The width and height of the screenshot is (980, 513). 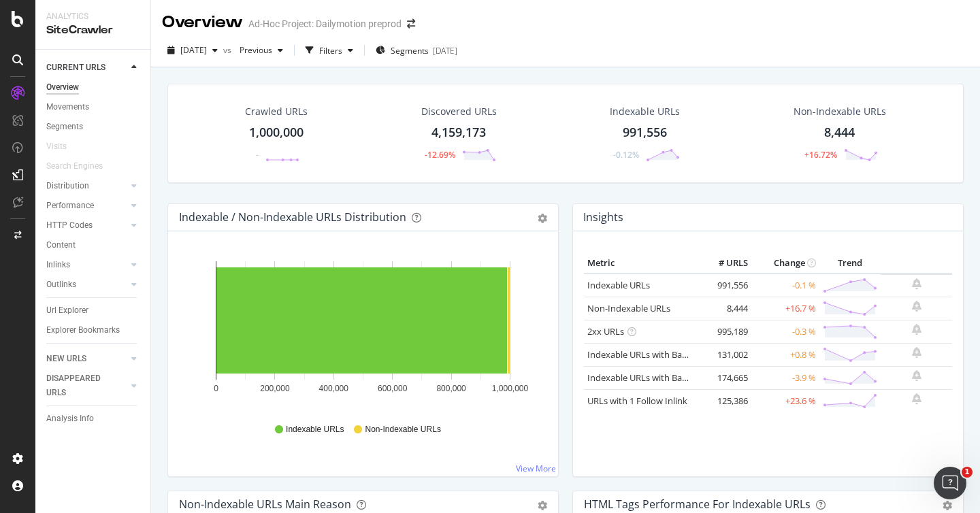 I want to click on div: Filters, so click(x=331, y=50).